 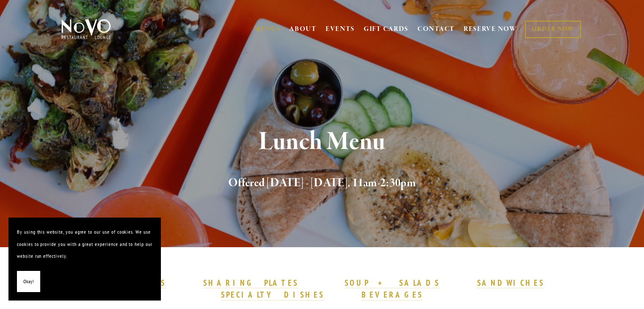 I want to click on a: ABOUT, so click(x=303, y=29).